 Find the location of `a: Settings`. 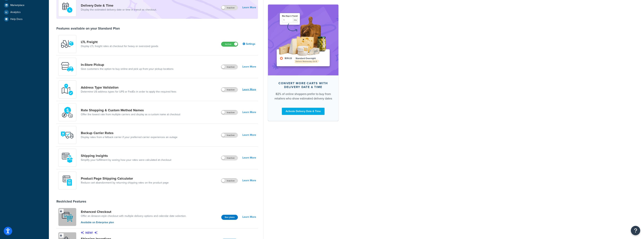

a: Settings is located at coordinates (249, 44).